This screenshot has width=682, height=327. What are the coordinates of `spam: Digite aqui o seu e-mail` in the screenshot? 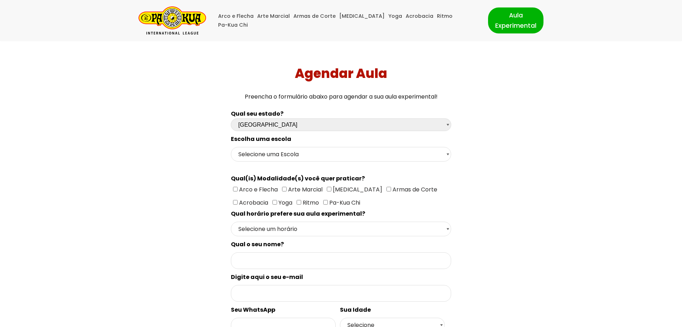 It's located at (267, 277).